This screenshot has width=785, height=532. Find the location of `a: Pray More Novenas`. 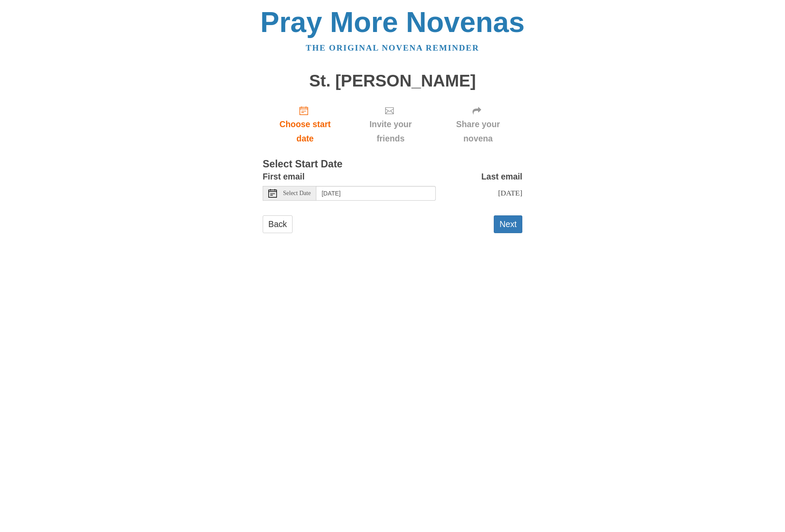

a: Pray More Novenas is located at coordinates (392, 22).